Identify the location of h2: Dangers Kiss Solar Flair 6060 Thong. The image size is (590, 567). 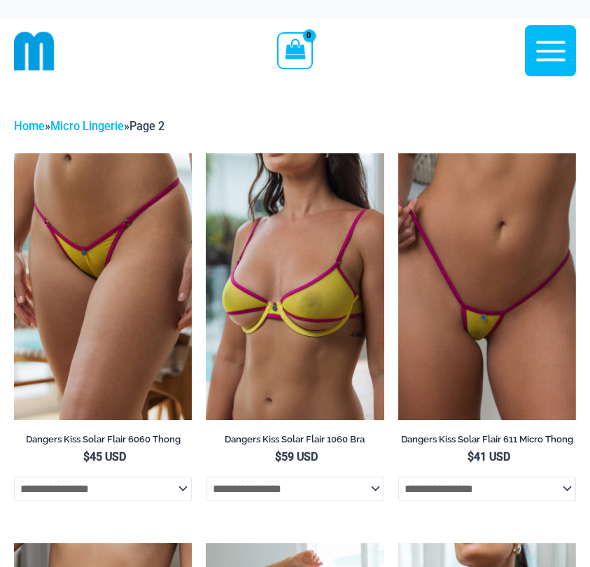
(103, 439).